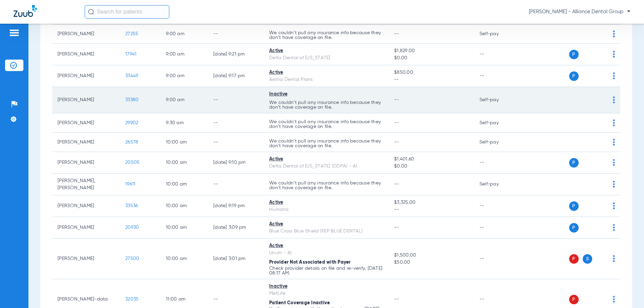  I want to click on div: MetLife, so click(326, 294).